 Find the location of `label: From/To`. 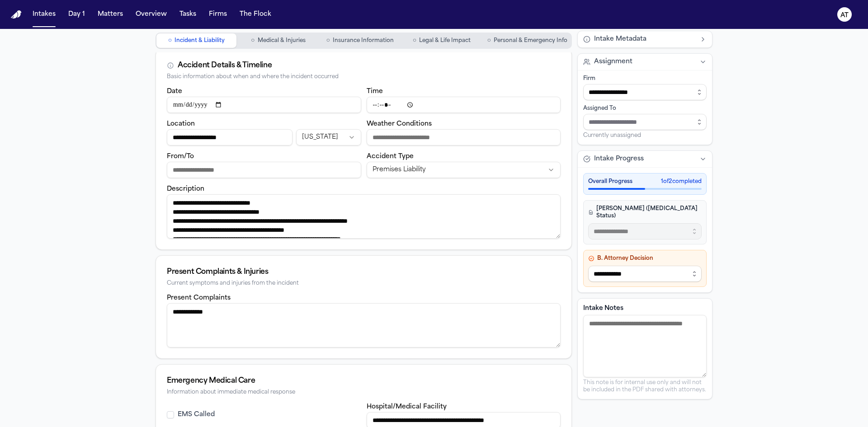

label: From/To is located at coordinates (180, 156).